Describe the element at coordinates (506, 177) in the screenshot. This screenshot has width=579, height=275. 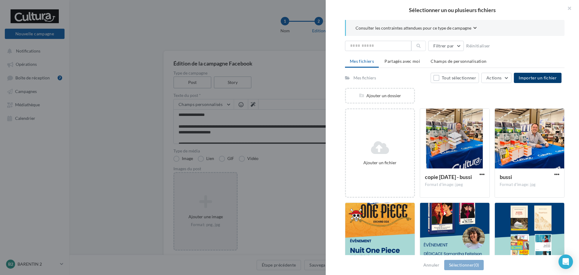
I see `span: bussi` at that location.